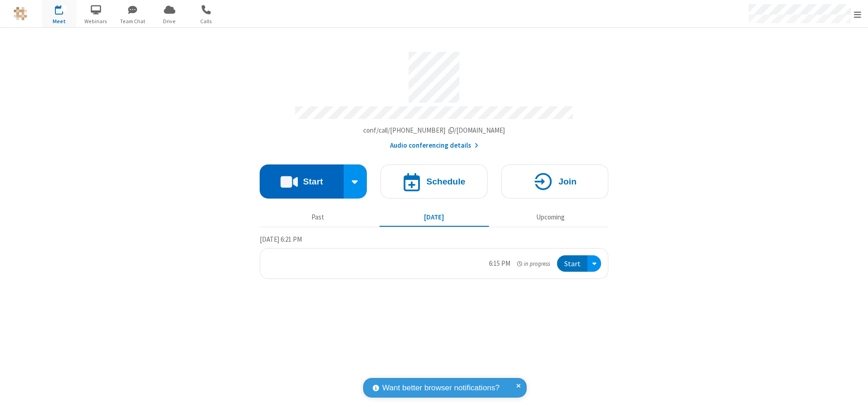 This screenshot has height=413, width=868. What do you see at coordinates (434, 97) in the screenshot?
I see `section: Account details` at bounding box center [434, 97].